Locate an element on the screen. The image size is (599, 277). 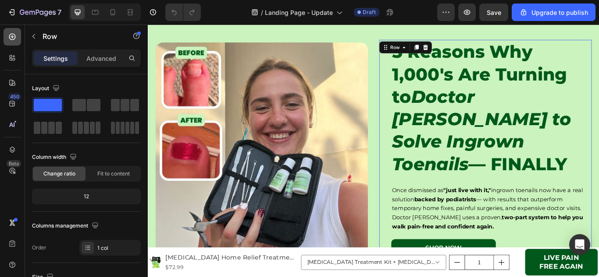
span: Change ratio is located at coordinates (59, 174).